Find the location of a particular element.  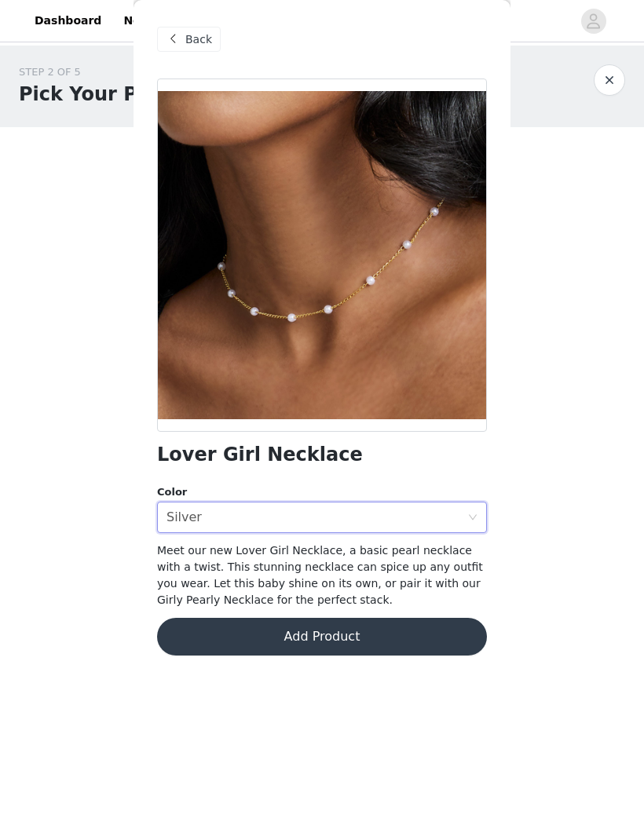

h1: Pick Your Pieces!💎 is located at coordinates (121, 95).